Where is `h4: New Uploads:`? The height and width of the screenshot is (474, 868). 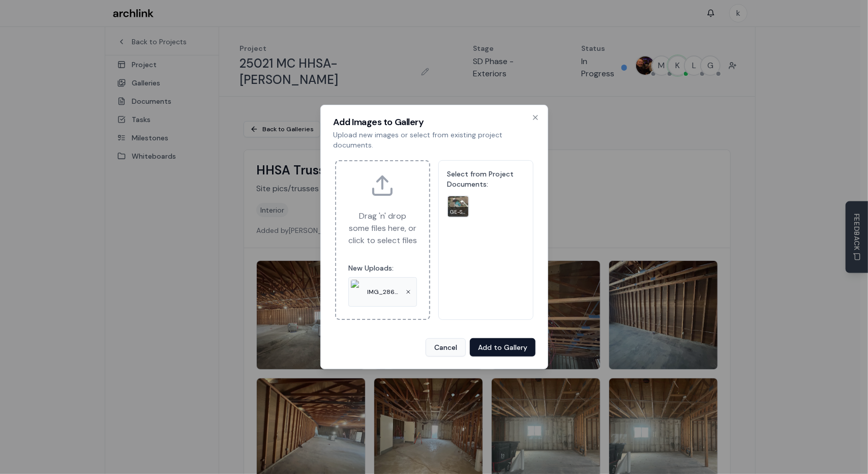 h4: New Uploads: is located at coordinates (383, 268).